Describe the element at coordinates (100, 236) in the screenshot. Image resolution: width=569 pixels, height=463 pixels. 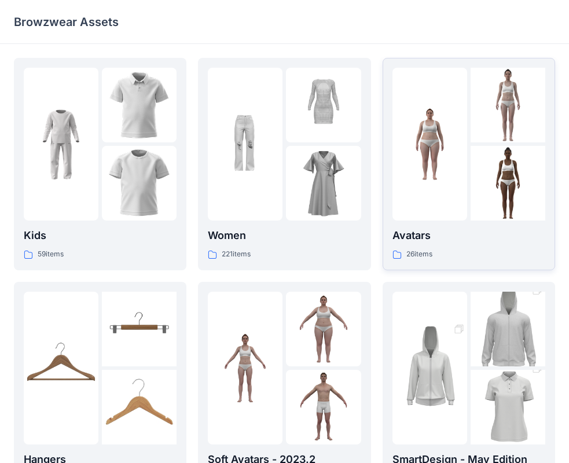
I see `p: Kids` at that location.